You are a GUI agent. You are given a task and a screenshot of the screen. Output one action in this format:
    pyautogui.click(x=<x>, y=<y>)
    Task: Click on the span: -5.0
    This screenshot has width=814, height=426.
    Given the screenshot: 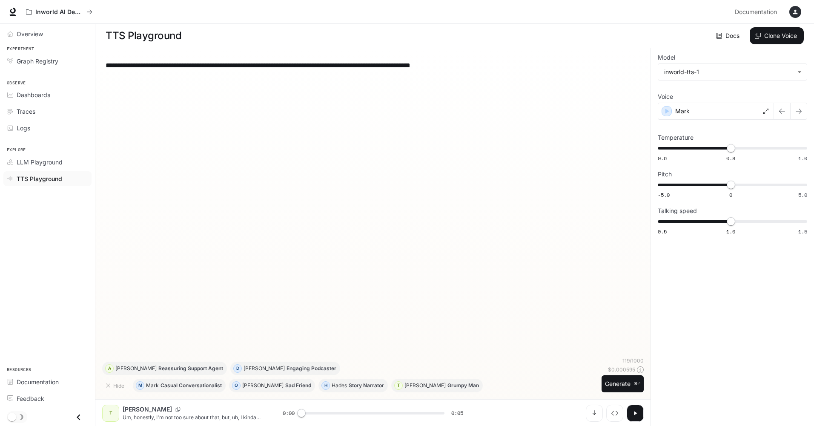 What is the action you would take?
    pyautogui.click(x=663, y=194)
    